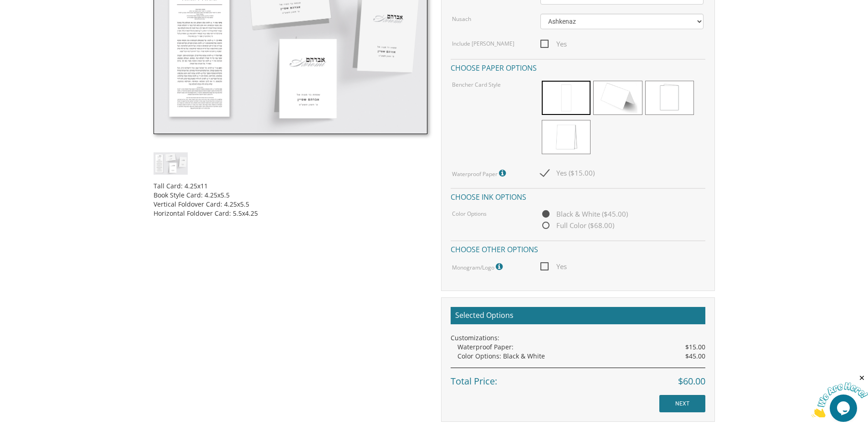 The width and height of the screenshot is (868, 431). I want to click on div: Total Price:, so click(578, 377).